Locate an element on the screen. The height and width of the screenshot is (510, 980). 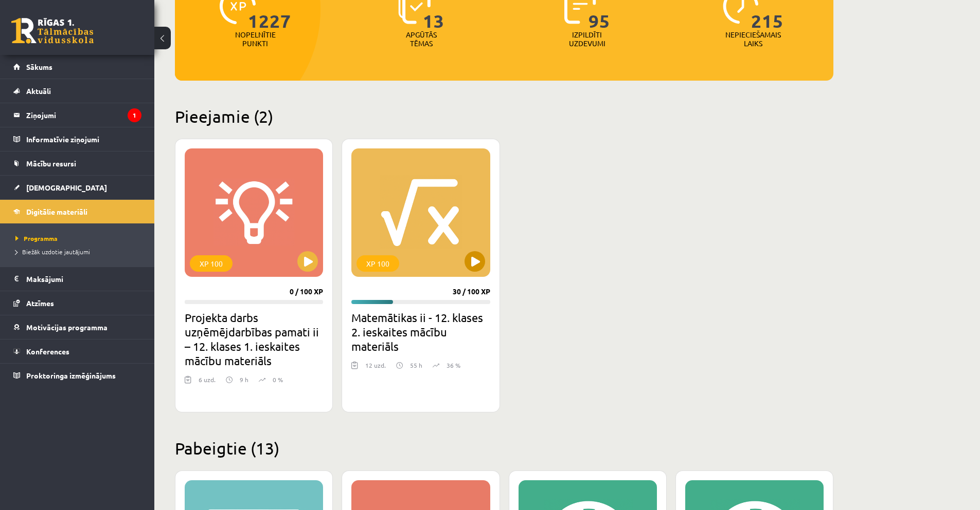
span: Digitālie materiāli is located at coordinates (57, 212).